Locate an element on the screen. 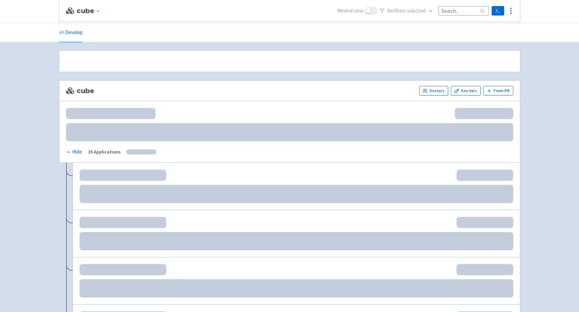  button: From PR is located at coordinates (498, 91).